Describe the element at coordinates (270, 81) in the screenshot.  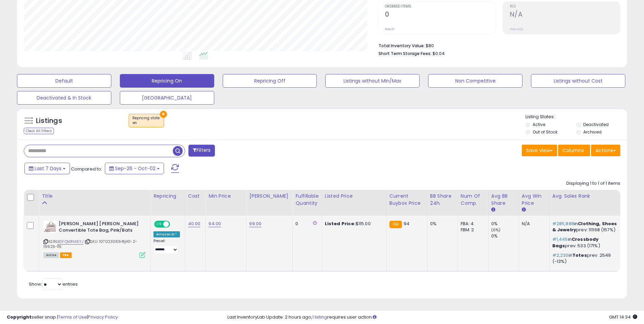
I see `button: Repricing Off` at that location.